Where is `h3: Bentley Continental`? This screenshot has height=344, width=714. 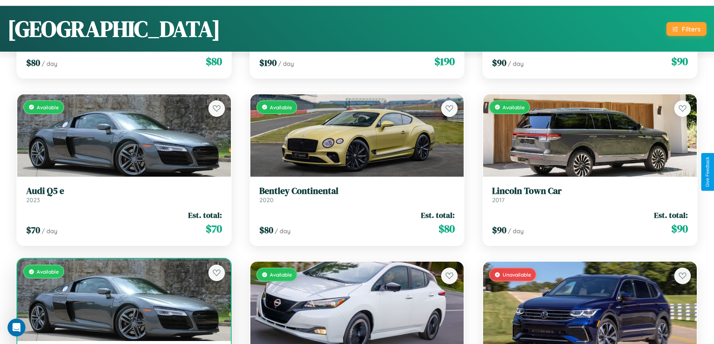
h3: Bentley Continental is located at coordinates (357, 191).